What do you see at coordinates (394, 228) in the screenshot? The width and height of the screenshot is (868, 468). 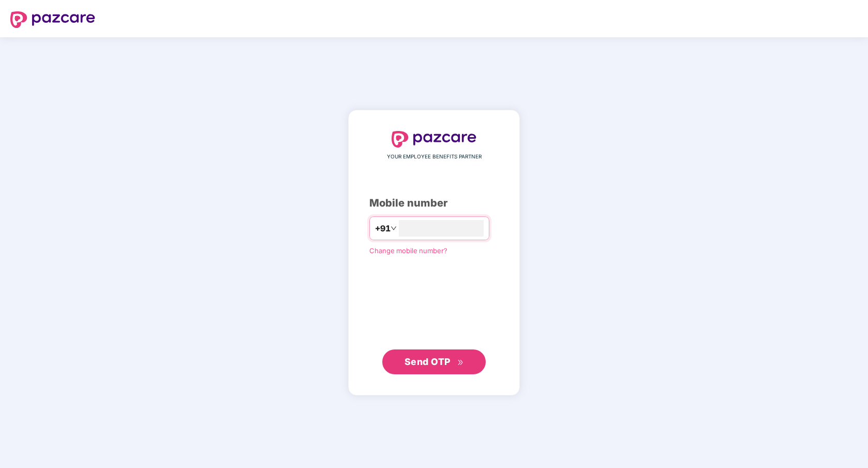 I see `span: down` at bounding box center [394, 228].